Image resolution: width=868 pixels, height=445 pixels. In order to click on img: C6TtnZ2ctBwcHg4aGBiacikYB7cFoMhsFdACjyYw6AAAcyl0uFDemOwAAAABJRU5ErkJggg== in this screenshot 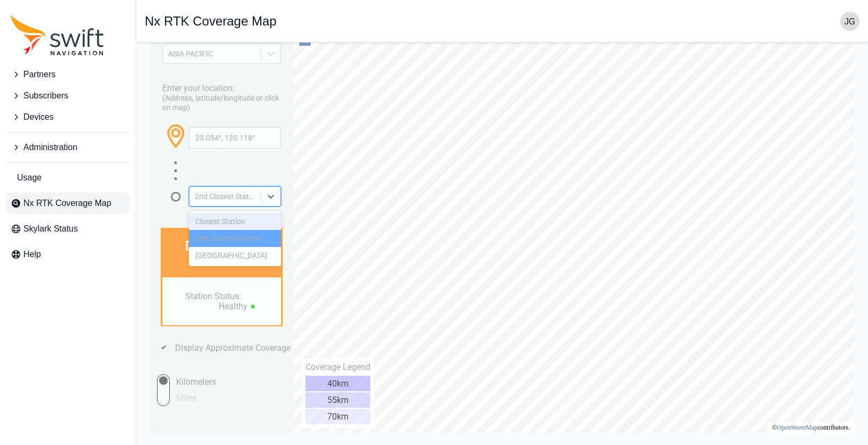, I will do `click(31, 160)`.